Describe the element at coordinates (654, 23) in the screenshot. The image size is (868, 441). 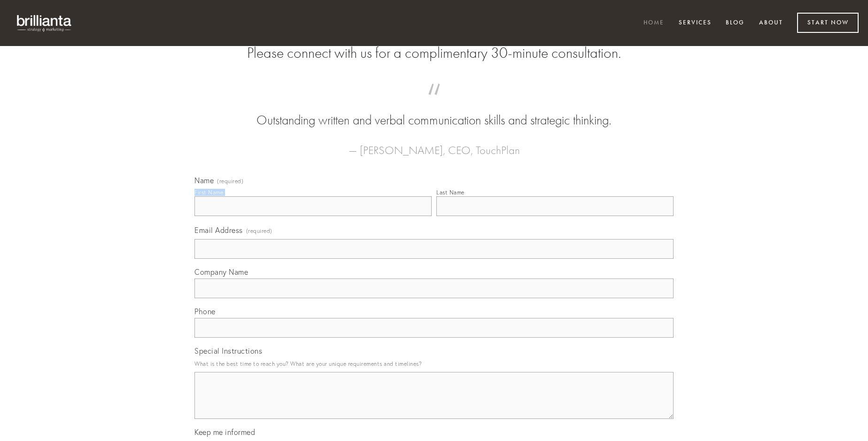
I see `a: Home` at that location.